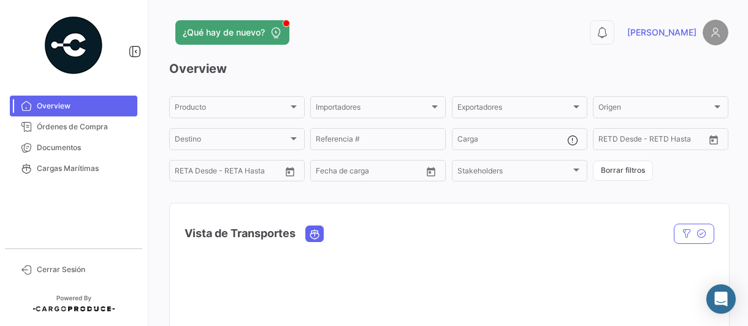  What do you see at coordinates (85, 127) in the screenshot?
I see `span: Órdenes de Compra` at bounding box center [85, 127].